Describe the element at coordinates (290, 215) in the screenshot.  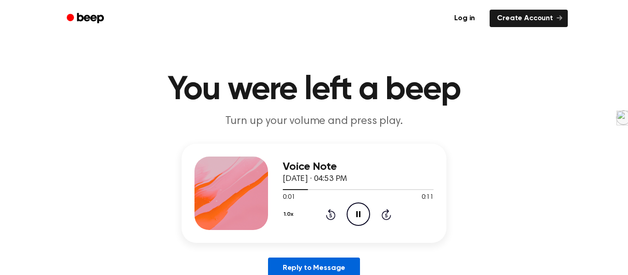
I see `button: 1.0x` at that location.